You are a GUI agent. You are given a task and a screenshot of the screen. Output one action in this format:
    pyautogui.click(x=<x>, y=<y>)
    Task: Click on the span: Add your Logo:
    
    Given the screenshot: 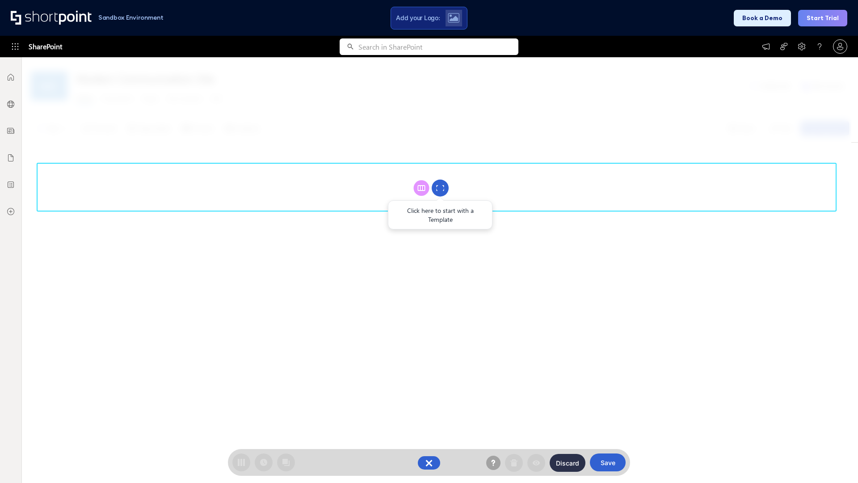 What is the action you would take?
    pyautogui.click(x=418, y=18)
    